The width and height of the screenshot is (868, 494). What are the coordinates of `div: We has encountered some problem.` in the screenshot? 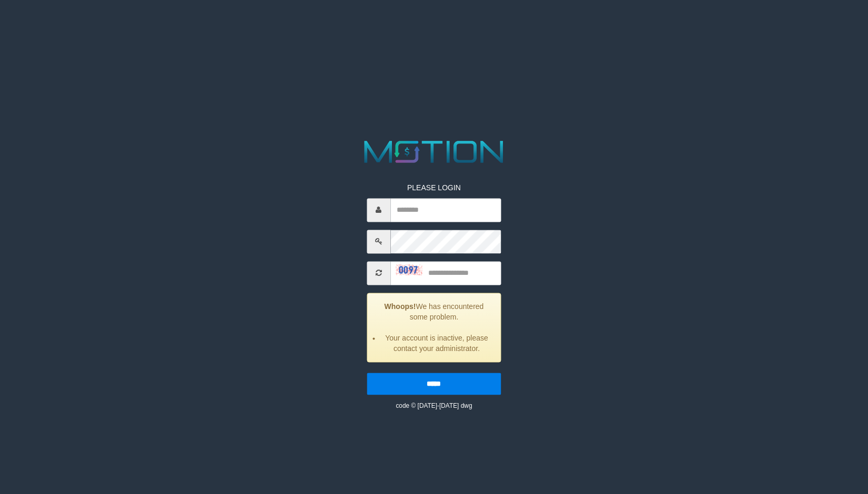 It's located at (433, 328).